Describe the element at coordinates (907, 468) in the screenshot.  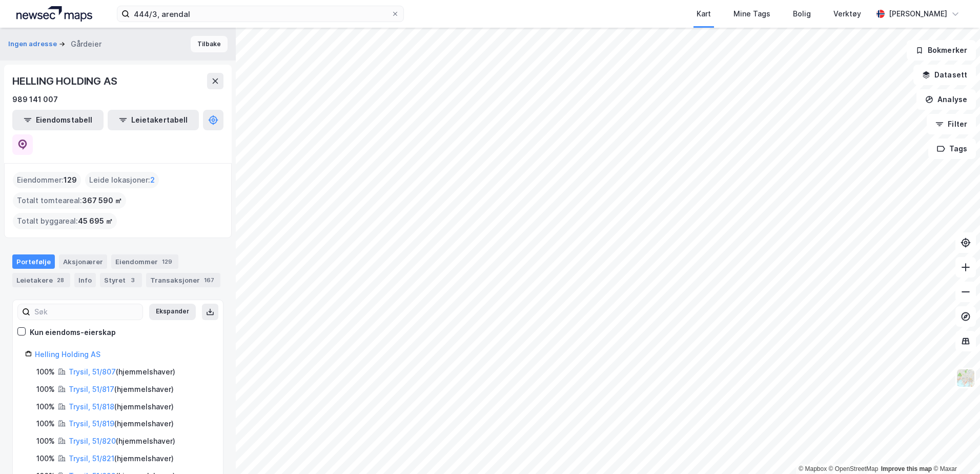
I see `a: Improve this map` at that location.